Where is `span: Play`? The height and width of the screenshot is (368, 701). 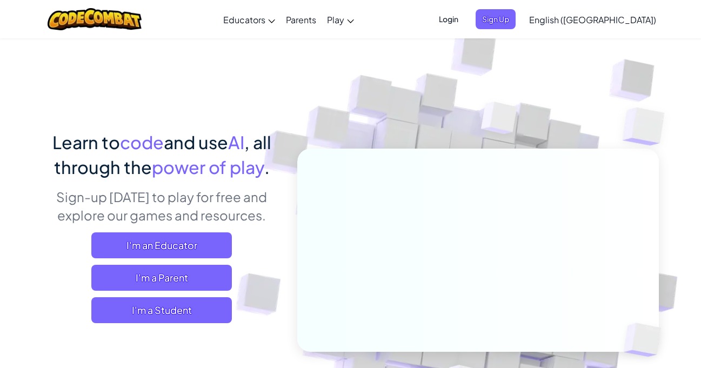 span: Play is located at coordinates (336, 19).